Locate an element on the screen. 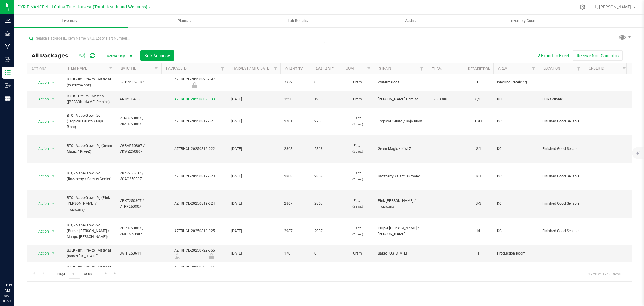 The image size is (644, 306). span: 1290 is located at coordinates (296, 99).